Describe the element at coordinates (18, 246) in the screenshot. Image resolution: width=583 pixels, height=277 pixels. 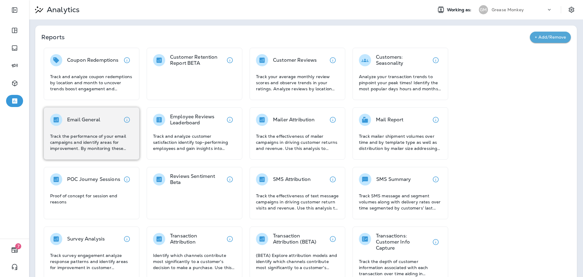
I see `span: 7` at that location.